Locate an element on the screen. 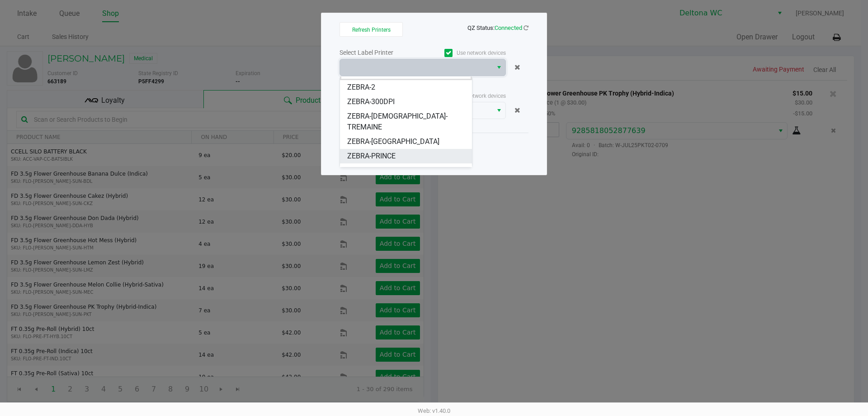  span: QZ Status: is located at coordinates (498, 27).